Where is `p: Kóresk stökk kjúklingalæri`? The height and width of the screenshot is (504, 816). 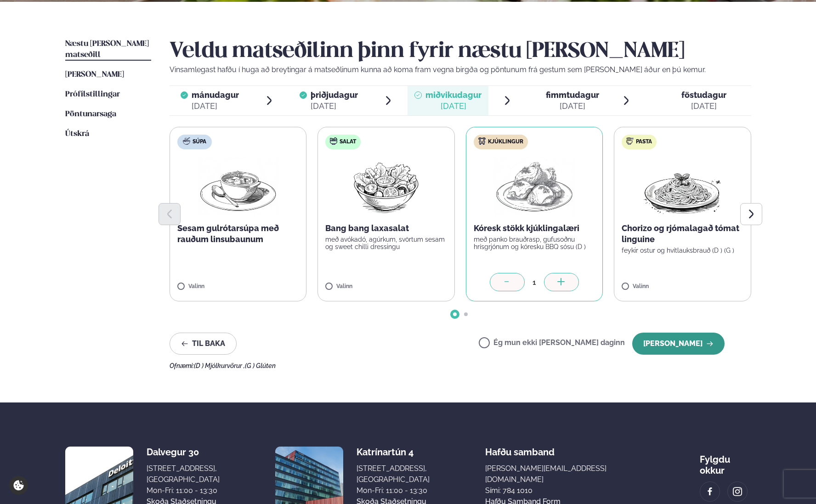 p: Kóresk stökk kjúklingalæri is located at coordinates (535, 228).